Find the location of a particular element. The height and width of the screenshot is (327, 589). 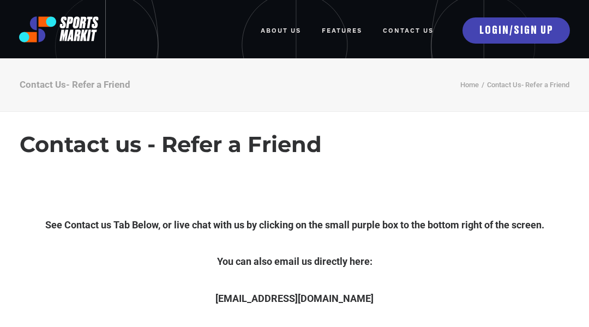

div: Contact Us- Refer a Friend is located at coordinates (75, 85).